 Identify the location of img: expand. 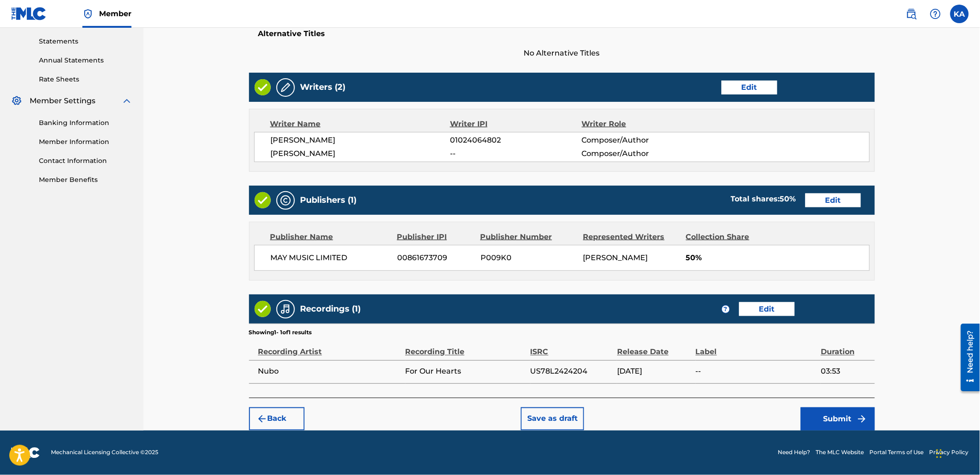
(127, 101).